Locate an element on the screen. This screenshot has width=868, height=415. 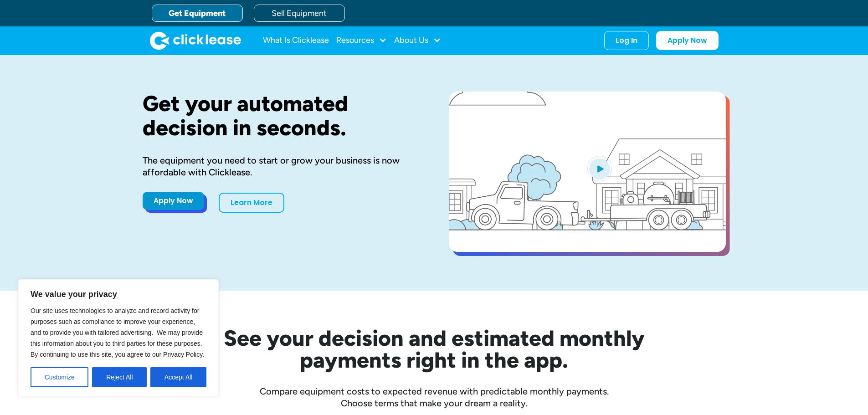
span: Our site uses technologies to analyze and record activity for purposes such as compliance to impr... is located at coordinates (117, 333).